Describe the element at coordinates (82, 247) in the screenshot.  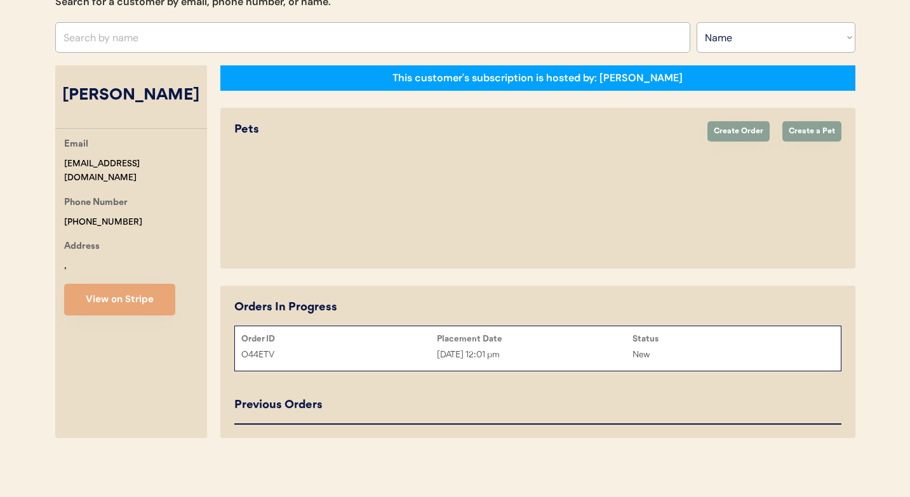
I see `div: Address` at that location.